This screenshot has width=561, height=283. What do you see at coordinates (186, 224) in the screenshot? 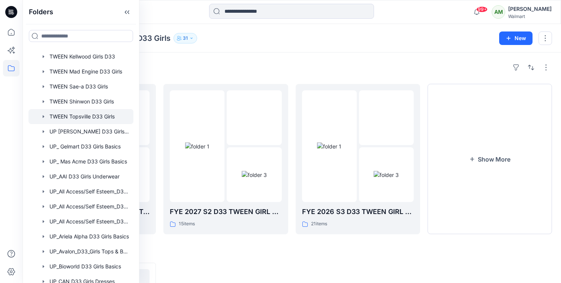
I see `p: 15 items` at bounding box center [186, 224].